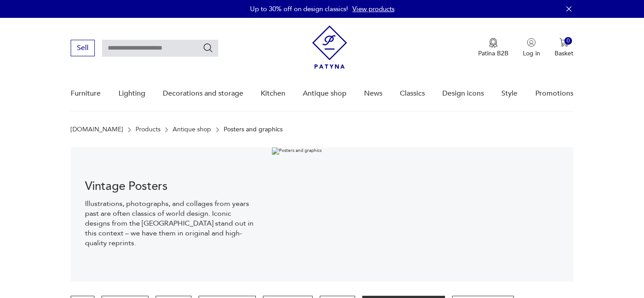  I want to click on font: View products, so click(374, 9).